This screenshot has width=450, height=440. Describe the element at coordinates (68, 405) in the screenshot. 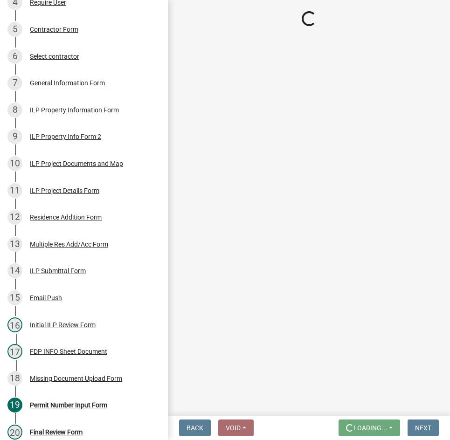

I see `div: Permit Number Input Form` at that location.